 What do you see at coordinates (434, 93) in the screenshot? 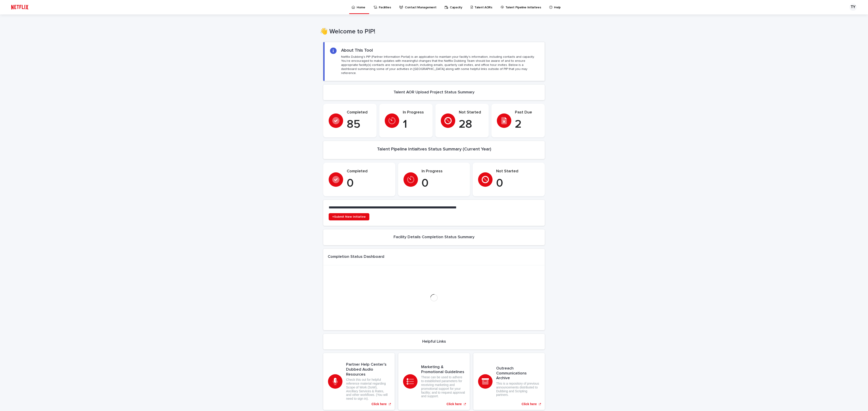
I see `h2: Talent AOR Upload Project Status Summary` at bounding box center [434, 93].